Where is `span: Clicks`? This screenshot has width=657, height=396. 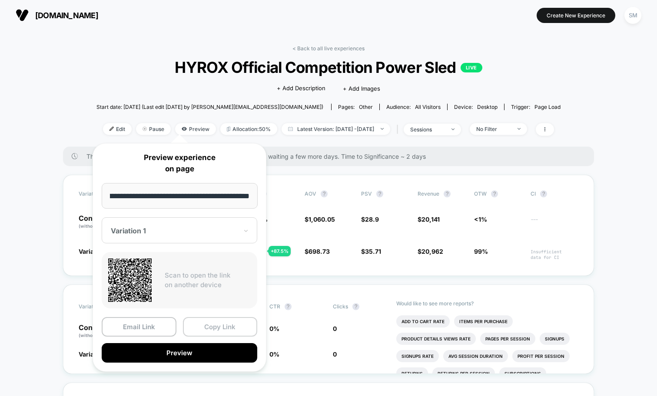 span: Clicks is located at coordinates (340, 307).